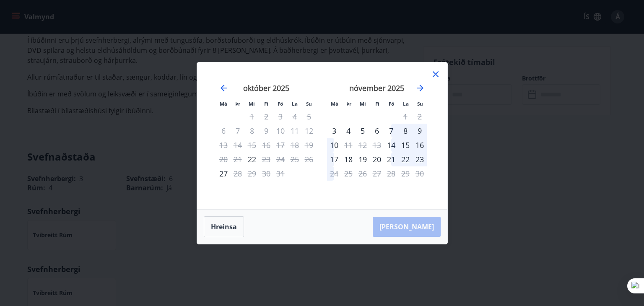 The width and height of the screenshot is (644, 306). Describe the element at coordinates (377, 159) in the screenshot. I see `td: Choose fimmtudagur, 20. nóvember 2025 as your check-in date. It’s available.` at that location.